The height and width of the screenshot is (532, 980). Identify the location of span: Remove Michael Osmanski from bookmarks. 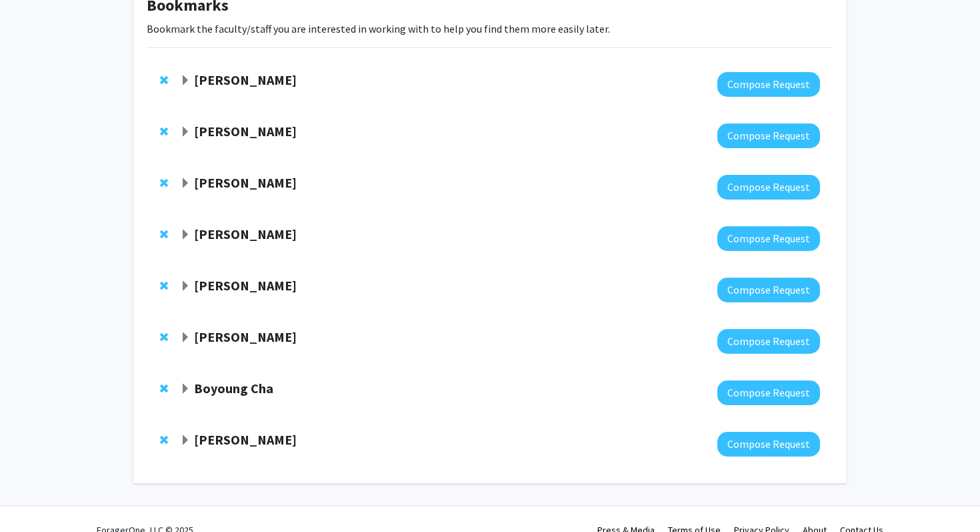
(164, 183).